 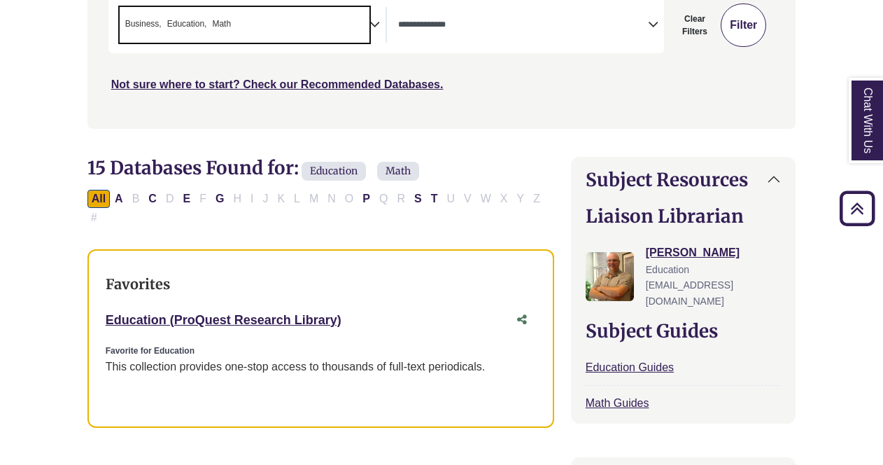 I want to click on button: Share this database, so click(x=522, y=320).